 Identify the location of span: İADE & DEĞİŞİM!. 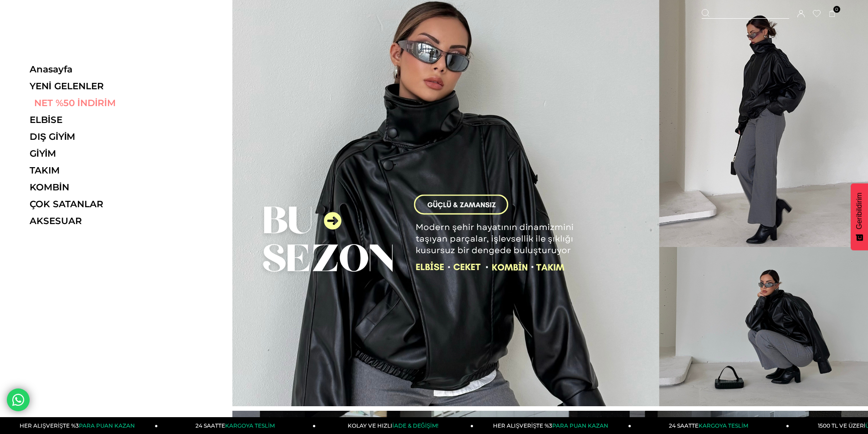
(415, 425).